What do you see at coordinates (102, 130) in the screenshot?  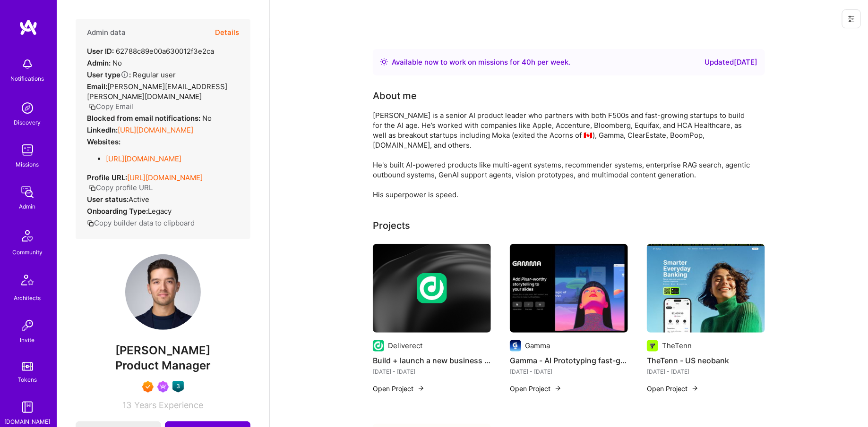 I see `strong: LinkedIn:` at bounding box center [102, 130].